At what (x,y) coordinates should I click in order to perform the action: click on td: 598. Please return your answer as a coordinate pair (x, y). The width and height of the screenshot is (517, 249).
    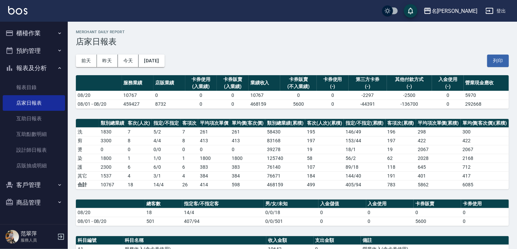
    Looking at the image, I should click on (247, 184).